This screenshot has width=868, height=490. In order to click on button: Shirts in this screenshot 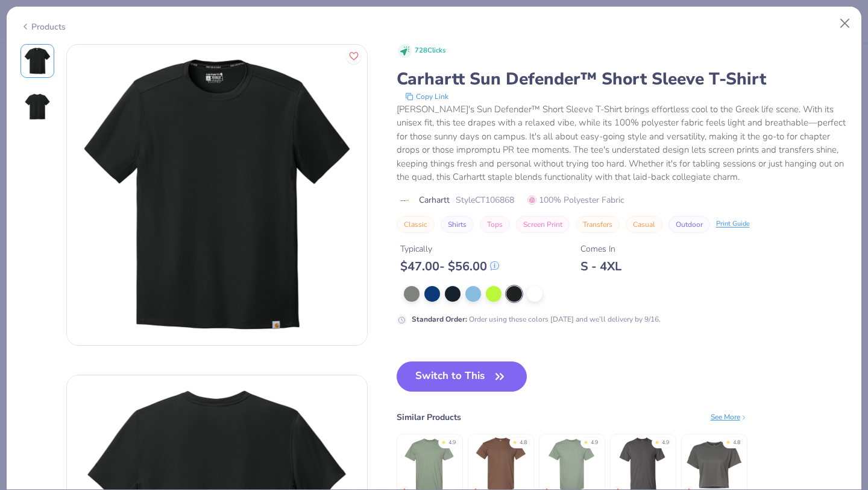, I will do `click(456, 225)`.